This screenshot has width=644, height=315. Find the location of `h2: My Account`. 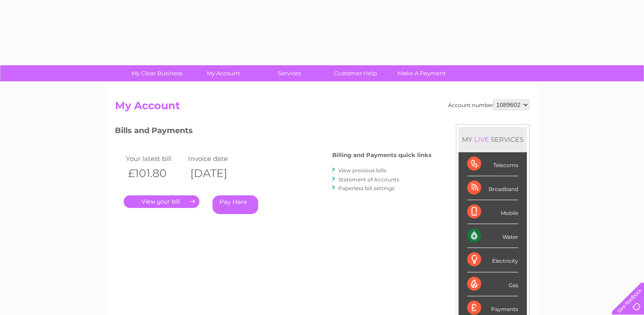

h2: My Account is located at coordinates (322, 108).